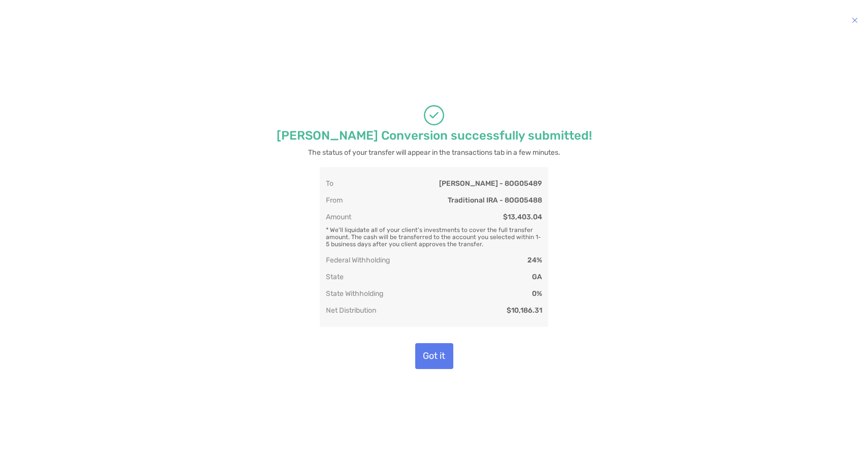 The height and width of the screenshot is (467, 868). I want to click on div: From, so click(334, 200).